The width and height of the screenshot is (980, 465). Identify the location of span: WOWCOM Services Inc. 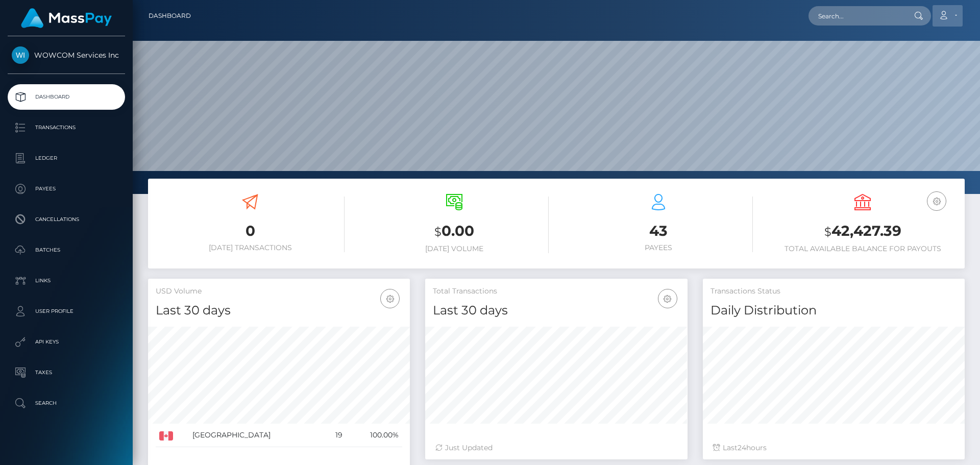
(66, 55).